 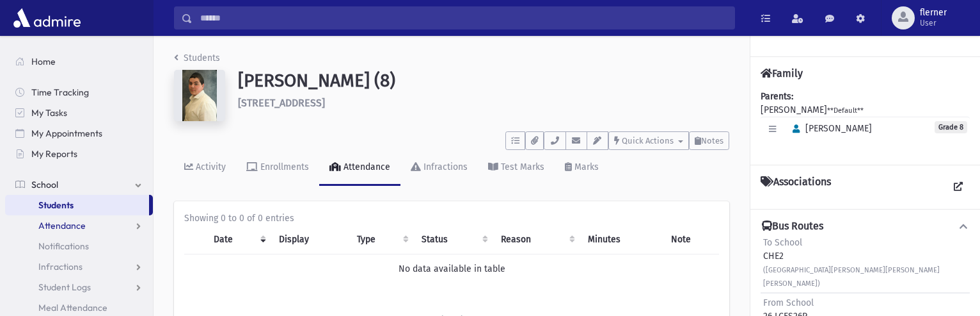 I want to click on a: My Reports, so click(x=79, y=154).